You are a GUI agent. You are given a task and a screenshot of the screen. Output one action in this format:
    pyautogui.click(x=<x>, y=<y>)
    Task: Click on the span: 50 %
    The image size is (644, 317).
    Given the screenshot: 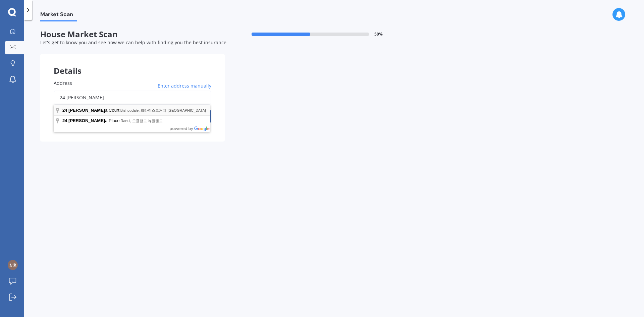 What is the action you would take?
    pyautogui.click(x=378, y=34)
    